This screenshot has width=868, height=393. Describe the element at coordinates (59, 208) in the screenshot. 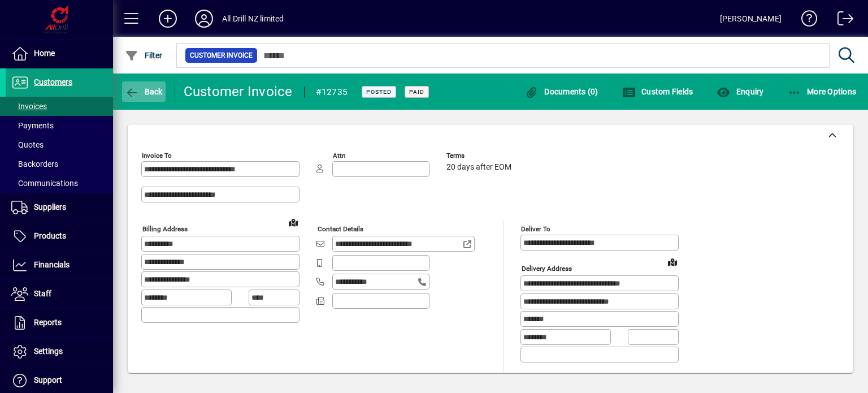

I see `a: Suppliers` at that location.